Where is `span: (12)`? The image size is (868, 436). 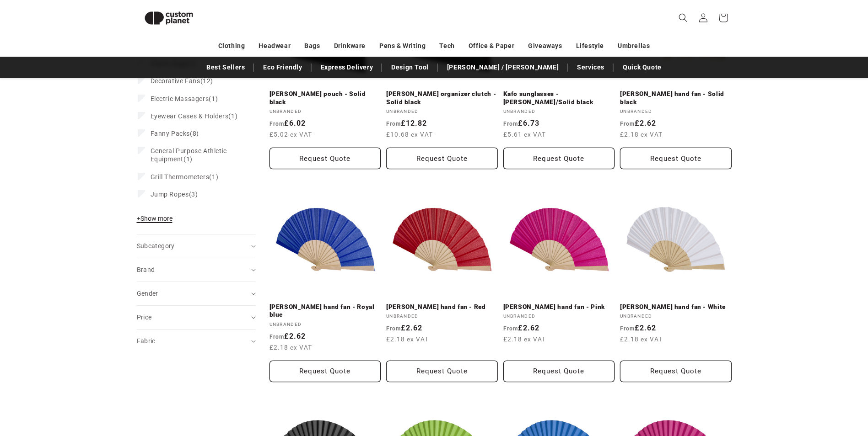
span: (12) is located at coordinates (182, 81).